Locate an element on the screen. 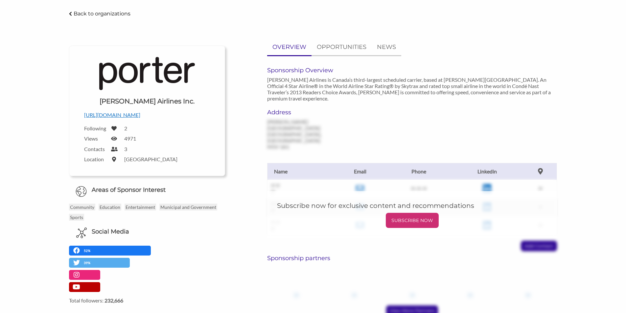 The image size is (626, 313). p: Sports is located at coordinates (77, 217).